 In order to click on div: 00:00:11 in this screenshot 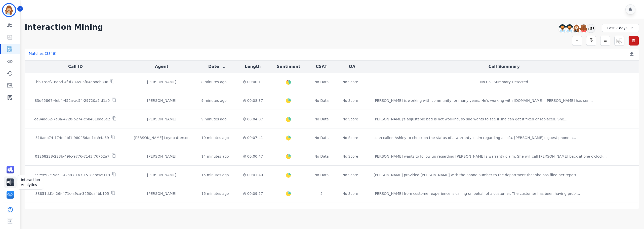, I will do `click(253, 82)`.